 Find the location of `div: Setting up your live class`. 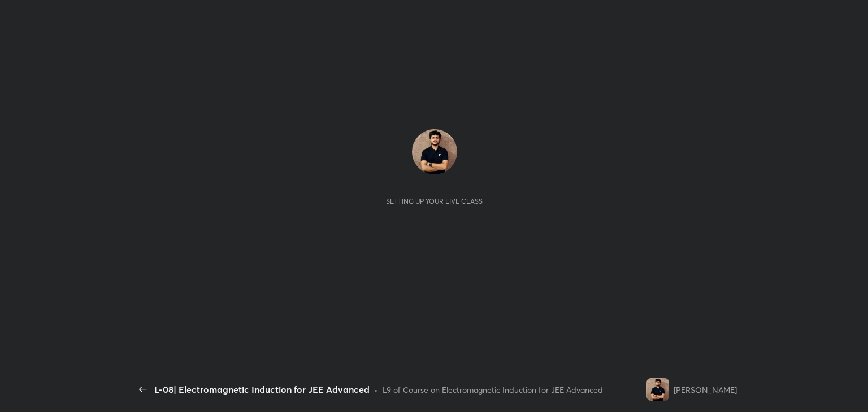

div: Setting up your live class is located at coordinates (434, 201).